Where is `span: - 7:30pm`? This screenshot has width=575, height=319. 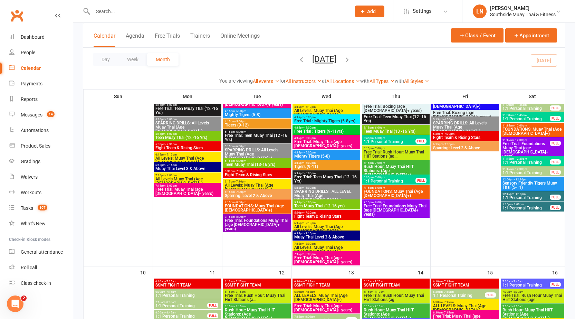 span: - 7:30pm is located at coordinates (310, 212).